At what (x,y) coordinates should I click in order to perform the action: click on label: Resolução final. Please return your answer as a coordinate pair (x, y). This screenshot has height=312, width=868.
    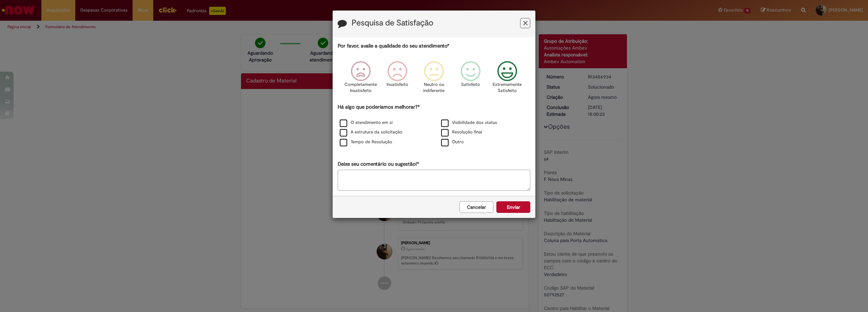
    Looking at the image, I should click on (462, 132).